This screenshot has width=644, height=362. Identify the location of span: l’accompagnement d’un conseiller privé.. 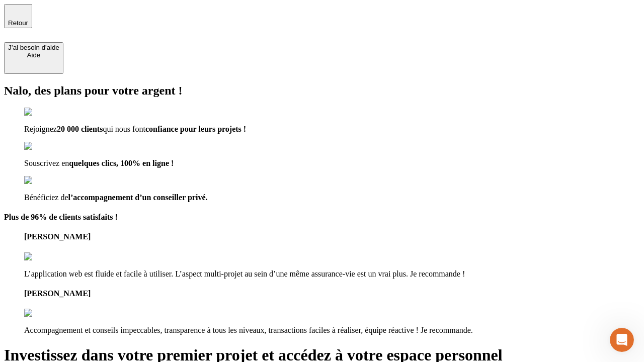
(138, 197).